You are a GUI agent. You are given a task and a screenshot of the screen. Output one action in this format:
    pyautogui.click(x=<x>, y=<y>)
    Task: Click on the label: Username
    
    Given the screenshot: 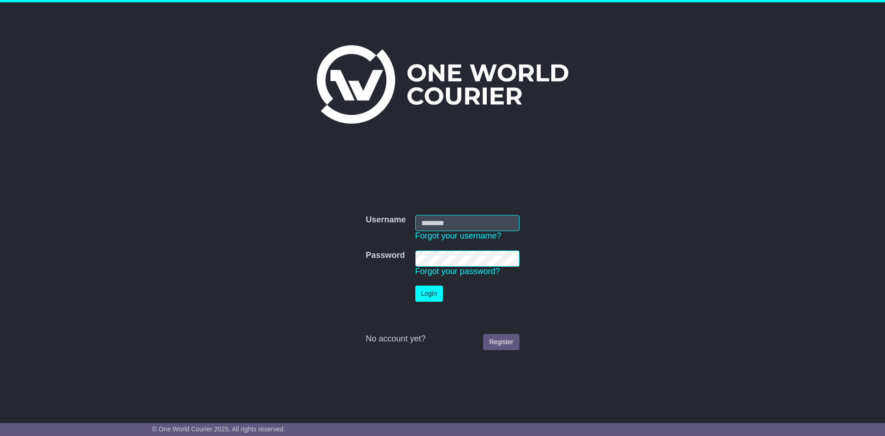 What is the action you would take?
    pyautogui.click(x=385, y=220)
    